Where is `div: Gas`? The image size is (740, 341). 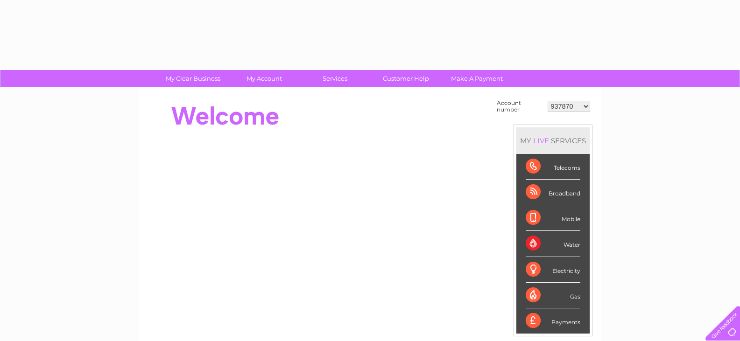
div: Gas is located at coordinates (553, 296).